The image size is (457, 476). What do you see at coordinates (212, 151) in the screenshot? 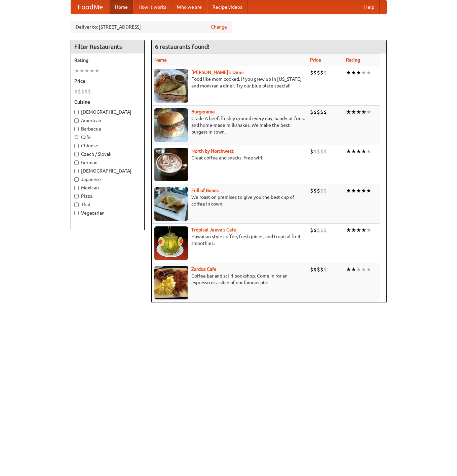
I see `b: North by Northwest` at bounding box center [212, 151].